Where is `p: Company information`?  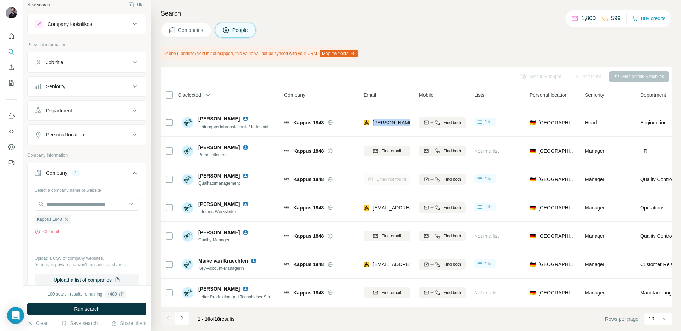 p: Company information is located at coordinates (87, 155).